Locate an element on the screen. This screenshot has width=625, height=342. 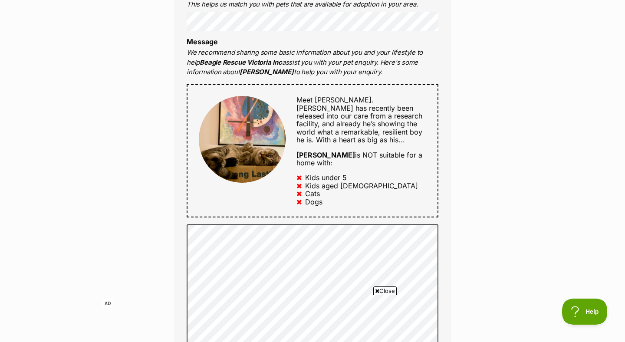
div: Cats is located at coordinates (312, 193).